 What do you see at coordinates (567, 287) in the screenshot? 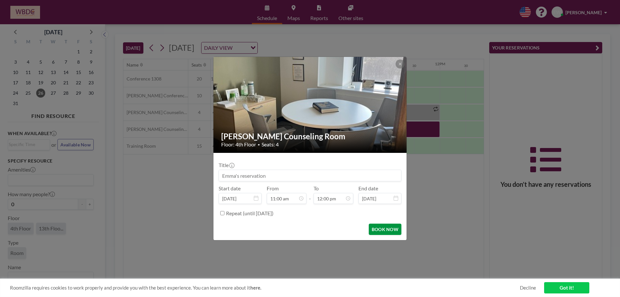
I see `a: Got it!` at bounding box center [567, 287].